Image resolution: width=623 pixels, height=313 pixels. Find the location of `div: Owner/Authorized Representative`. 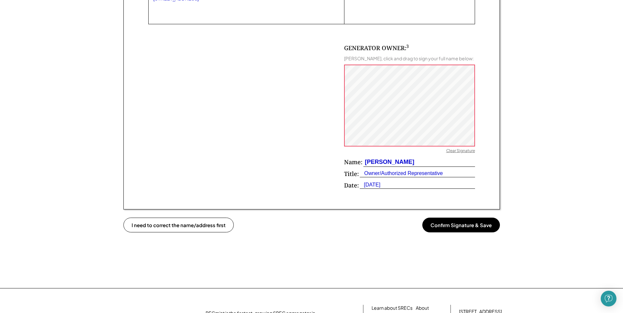

div: Owner/Authorized Representative is located at coordinates (402, 173).